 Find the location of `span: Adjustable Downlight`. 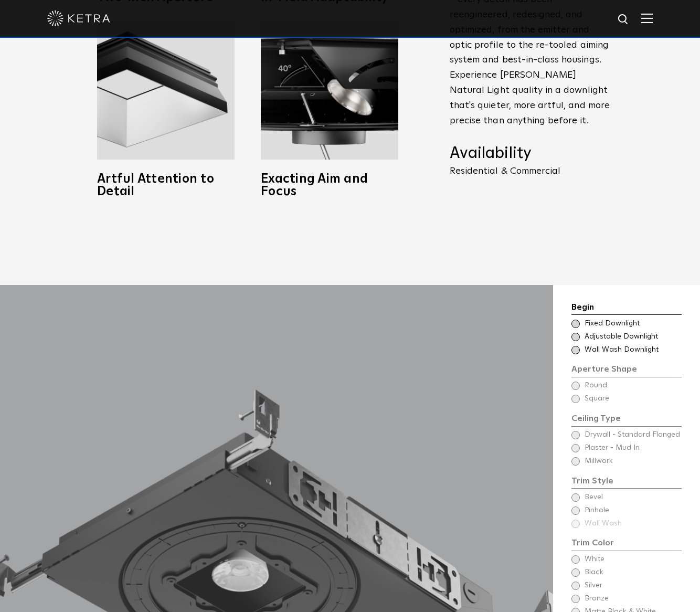

span: Adjustable Downlight is located at coordinates (632, 337).